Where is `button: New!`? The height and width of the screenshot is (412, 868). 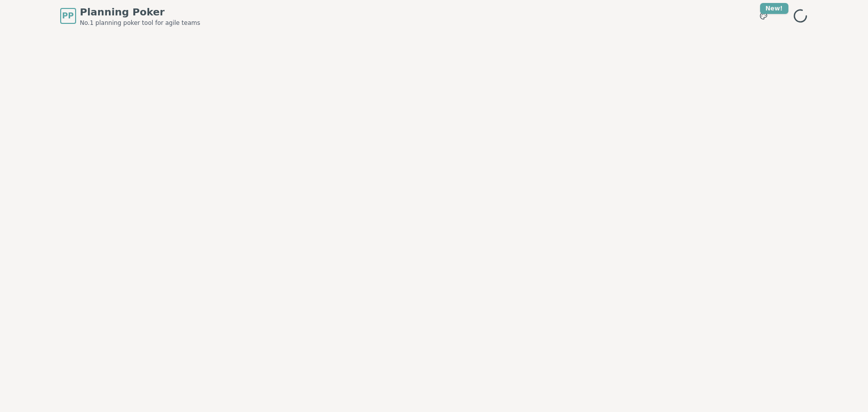 button: New! is located at coordinates (764, 16).